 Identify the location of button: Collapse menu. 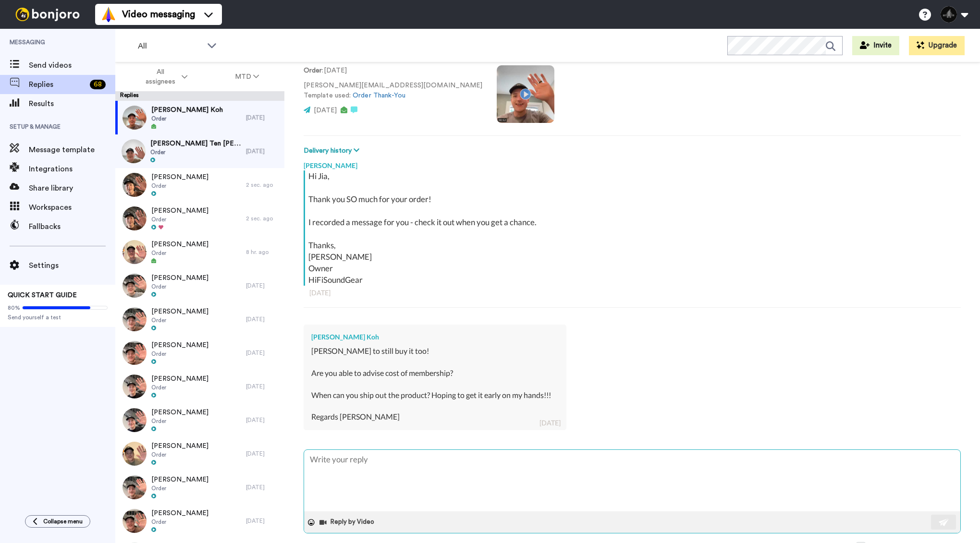
(57, 521).